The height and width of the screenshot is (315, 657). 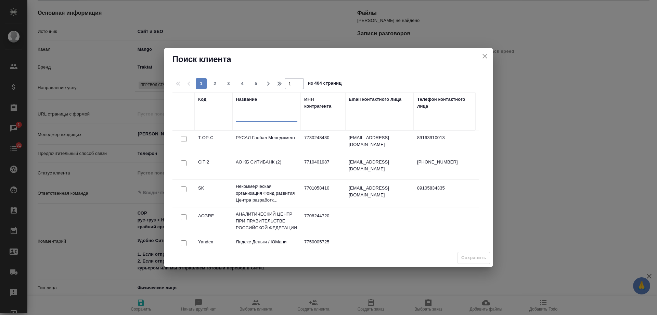 What do you see at coordinates (267, 193) in the screenshot?
I see `p: Некоммерческая организация Фонд развития Центра разработк...` at bounding box center [267, 193].